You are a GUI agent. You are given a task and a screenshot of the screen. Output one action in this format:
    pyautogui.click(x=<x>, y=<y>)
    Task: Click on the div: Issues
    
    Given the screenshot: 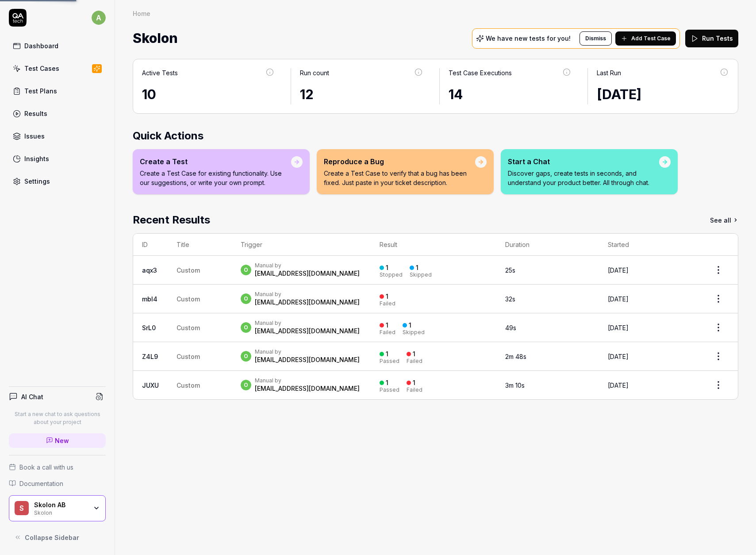 What is the action you would take?
    pyautogui.click(x=35, y=136)
    